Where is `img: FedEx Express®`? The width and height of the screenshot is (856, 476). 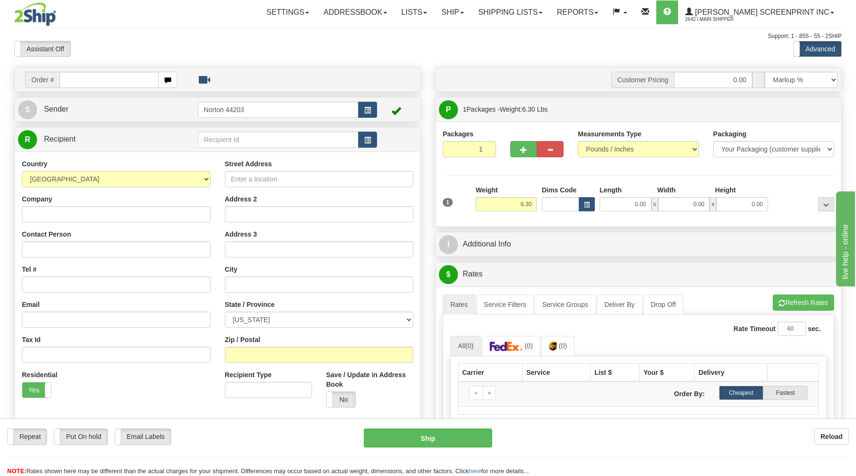
img: FedEx Express® is located at coordinates (506, 347).